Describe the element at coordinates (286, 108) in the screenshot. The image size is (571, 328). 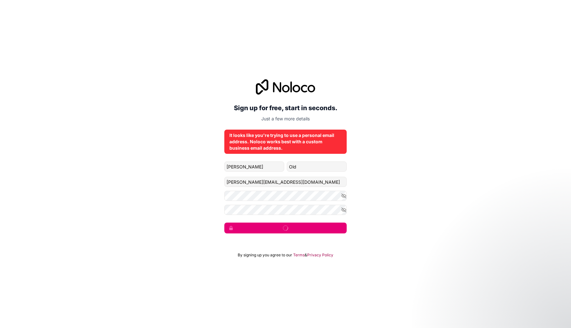
I see `h2: Sign up for free, start in seconds.` at that location.